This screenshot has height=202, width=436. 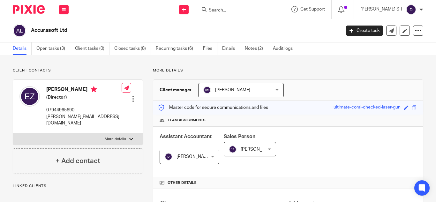 I want to click on span: Sales Person, so click(x=239, y=137).